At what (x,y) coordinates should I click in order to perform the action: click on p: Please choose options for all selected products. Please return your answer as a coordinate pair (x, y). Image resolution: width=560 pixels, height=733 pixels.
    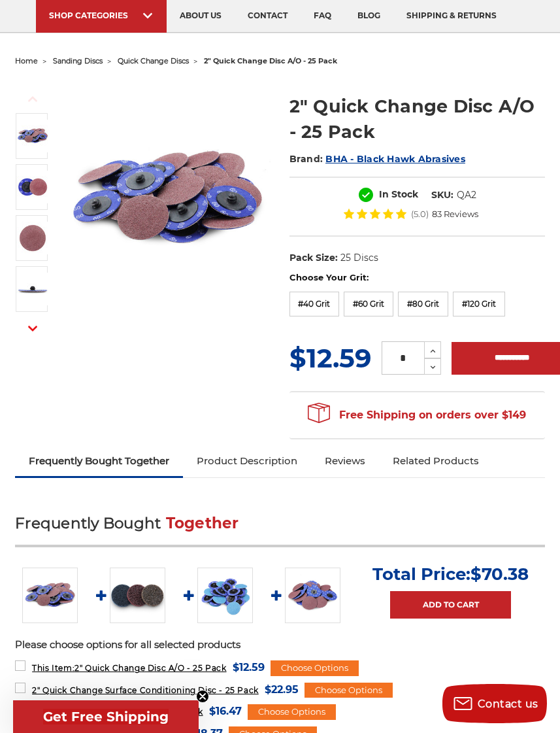
    Looking at the image, I should click on (280, 645).